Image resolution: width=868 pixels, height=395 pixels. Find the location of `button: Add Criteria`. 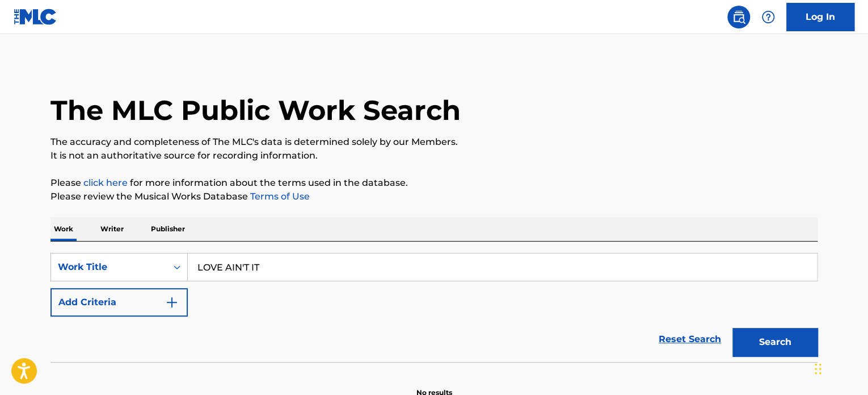

button: Add Criteria is located at coordinates (119, 302).